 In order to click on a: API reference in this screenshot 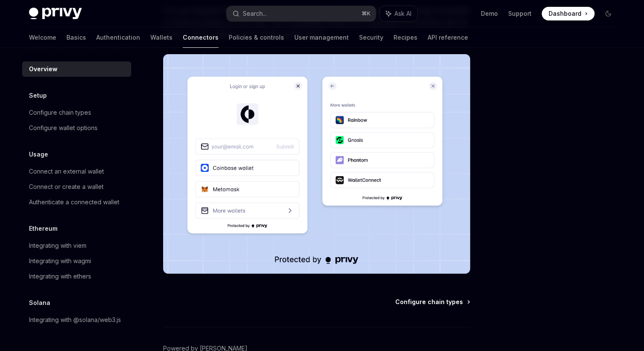, I will do `click(448, 38)`.